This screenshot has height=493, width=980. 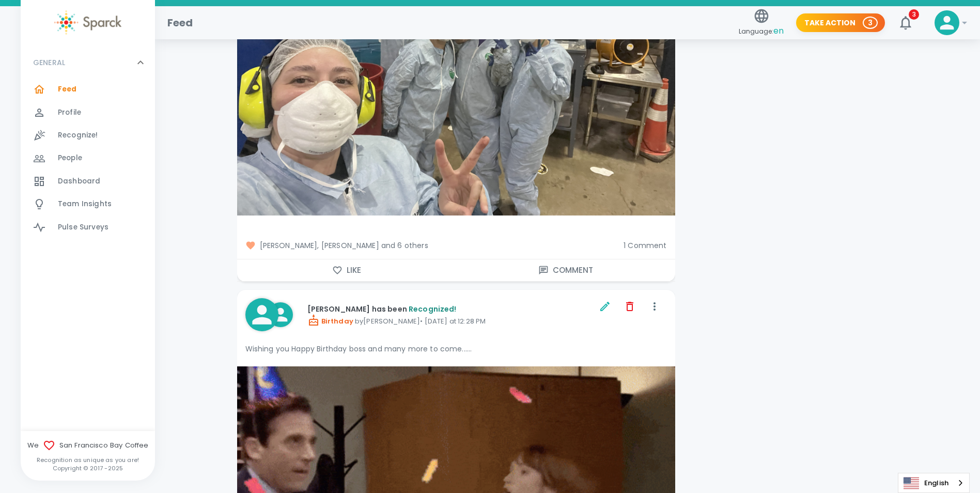 I want to click on div: Team Insights, so click(x=88, y=204).